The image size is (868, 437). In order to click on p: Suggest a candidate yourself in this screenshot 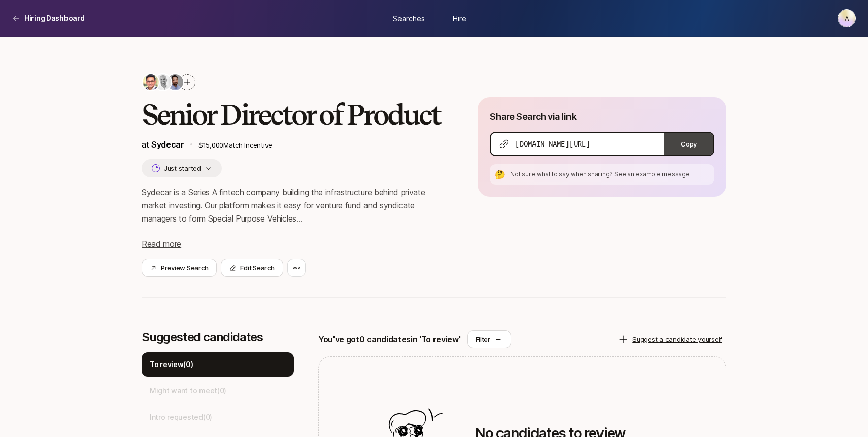, I will do `click(677, 340)`.